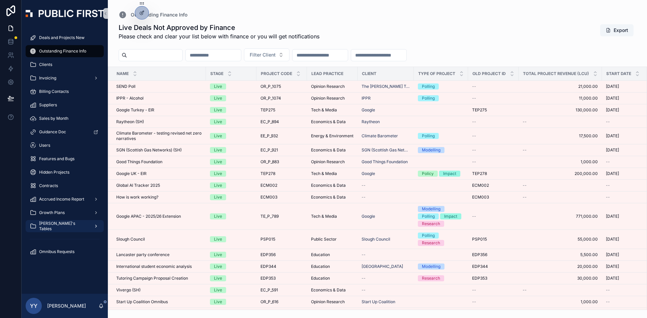 This screenshot has width=647, height=318. I want to click on a: EDP356, so click(282, 255).